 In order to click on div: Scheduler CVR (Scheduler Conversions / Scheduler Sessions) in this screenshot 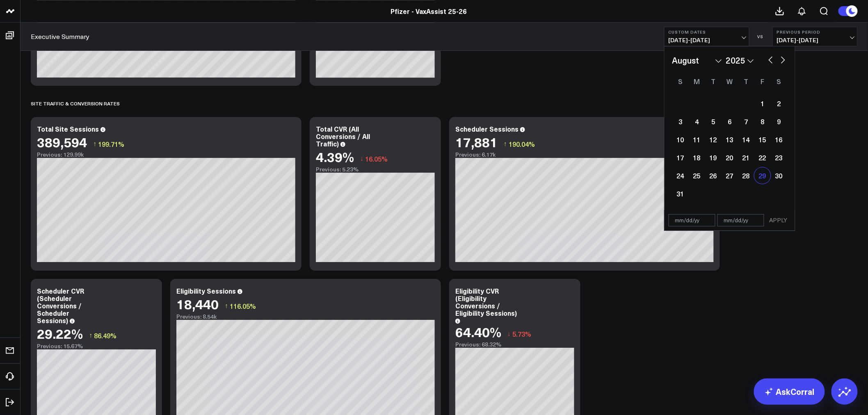, I will do `click(60, 305)`.